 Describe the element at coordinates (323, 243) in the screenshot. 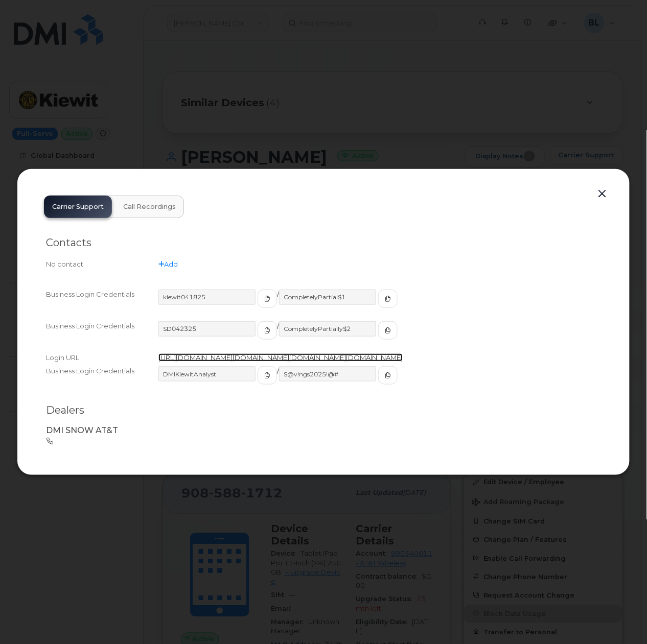

I see `h2: Contacts` at that location.